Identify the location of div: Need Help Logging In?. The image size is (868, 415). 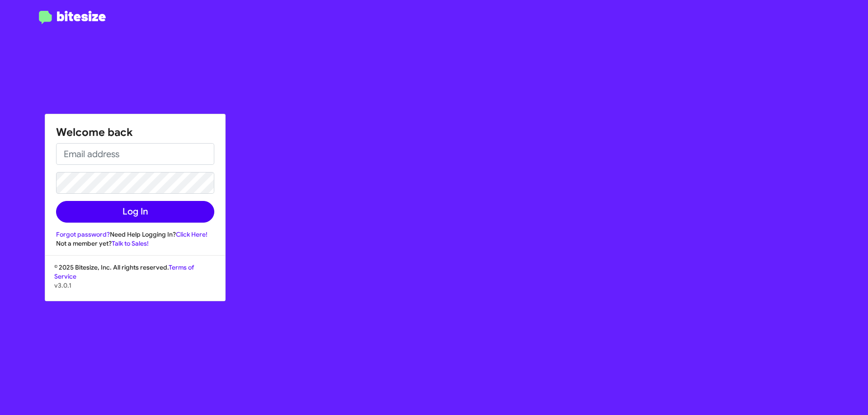
(135, 234).